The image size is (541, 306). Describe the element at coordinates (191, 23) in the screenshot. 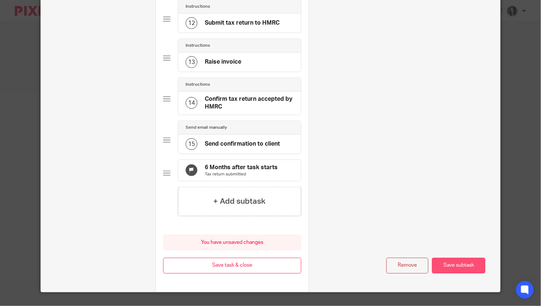

I see `div: 12` at that location.